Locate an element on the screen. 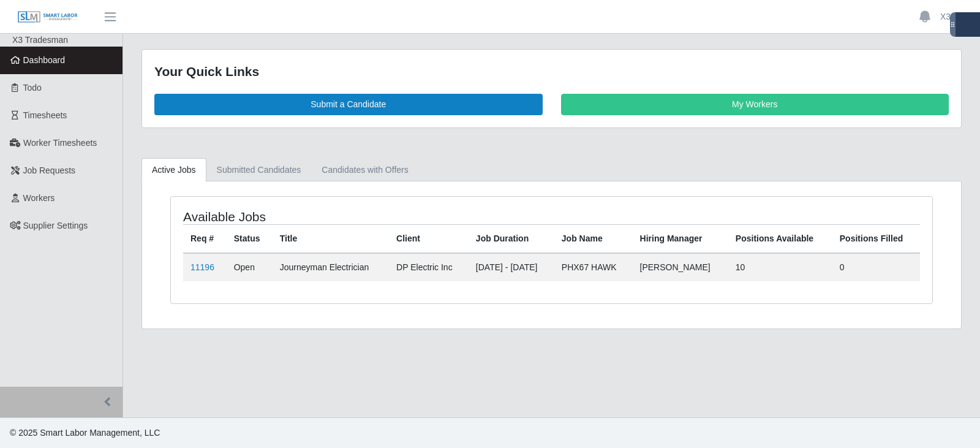 The height and width of the screenshot is (448, 980). th: Job Name is located at coordinates (594, 238).